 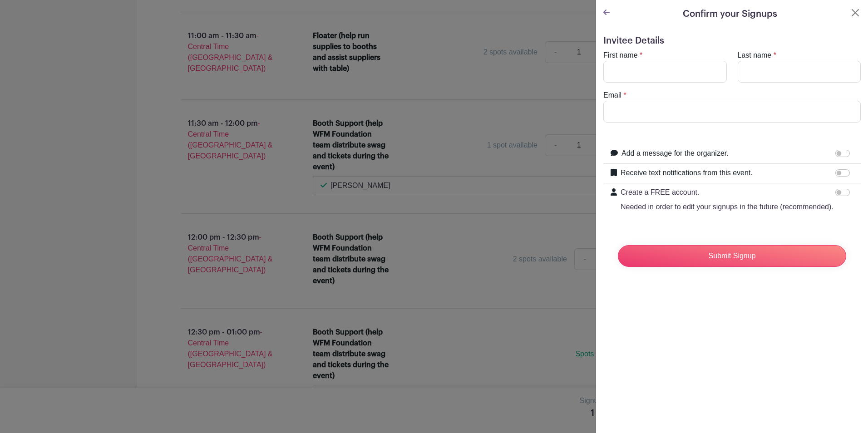 I want to click on button: Close, so click(x=856, y=13).